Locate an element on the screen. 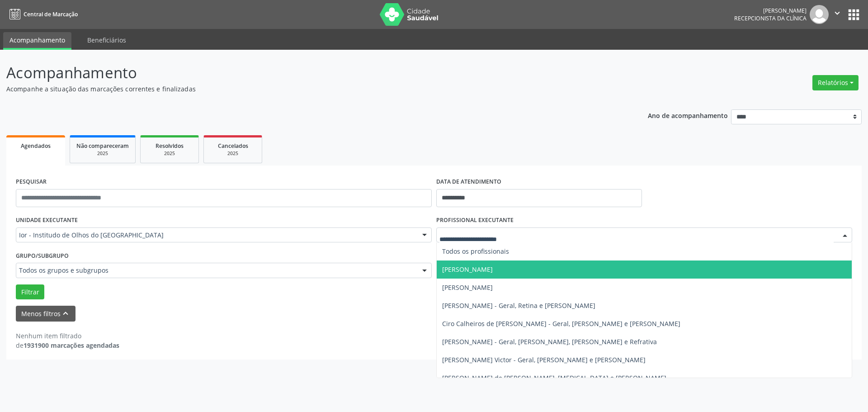 This screenshot has width=868, height=412. label: UNIDADE EXECUTANTE is located at coordinates (47, 220).